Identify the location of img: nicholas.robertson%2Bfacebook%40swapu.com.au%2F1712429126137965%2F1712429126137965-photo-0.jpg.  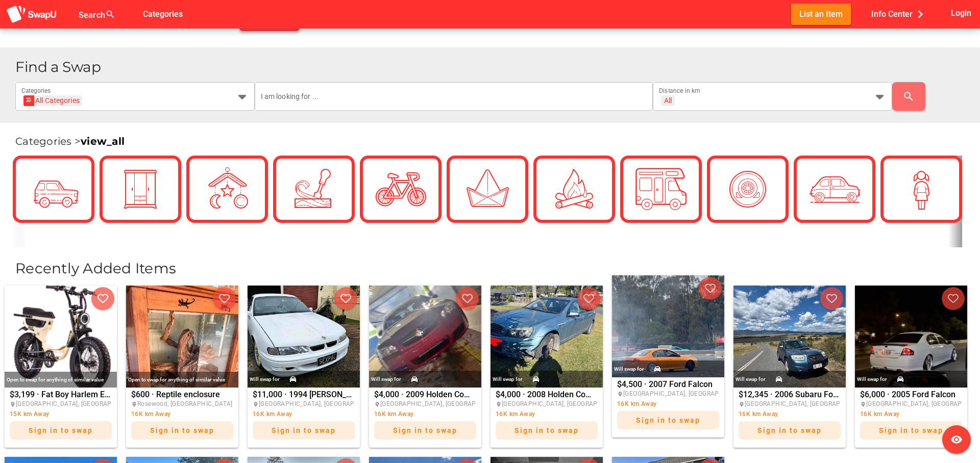
(911, 337).